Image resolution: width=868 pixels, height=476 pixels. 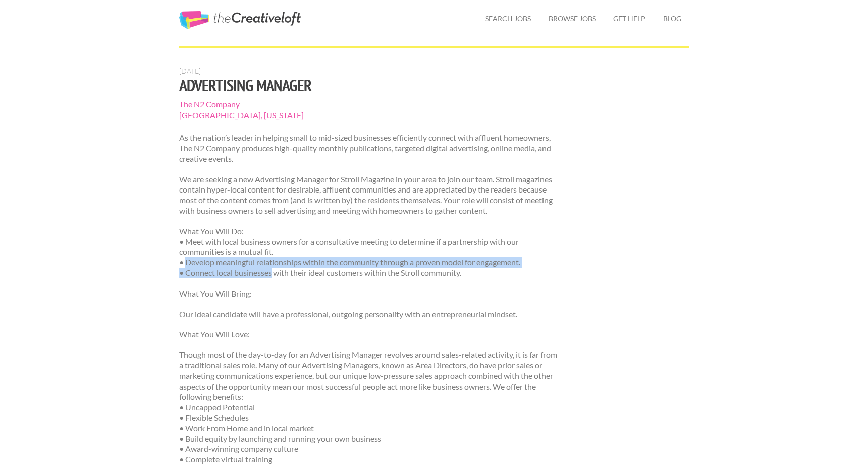 I want to click on p: What You Will Bring:, so click(x=368, y=294).